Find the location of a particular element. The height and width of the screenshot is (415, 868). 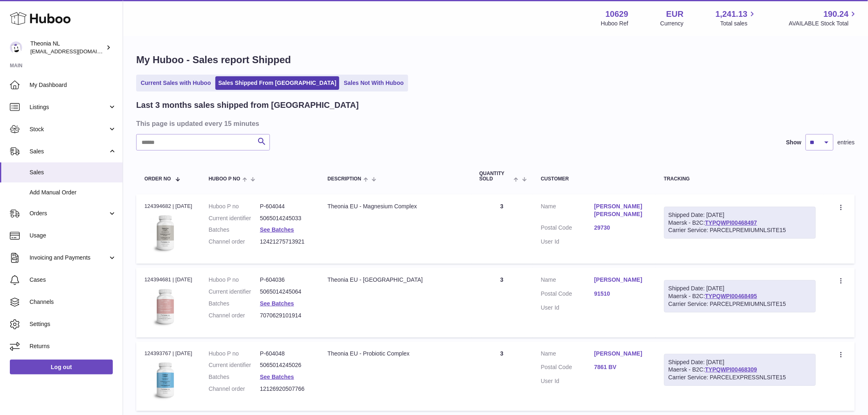

span: Cases is located at coordinates (73, 280).